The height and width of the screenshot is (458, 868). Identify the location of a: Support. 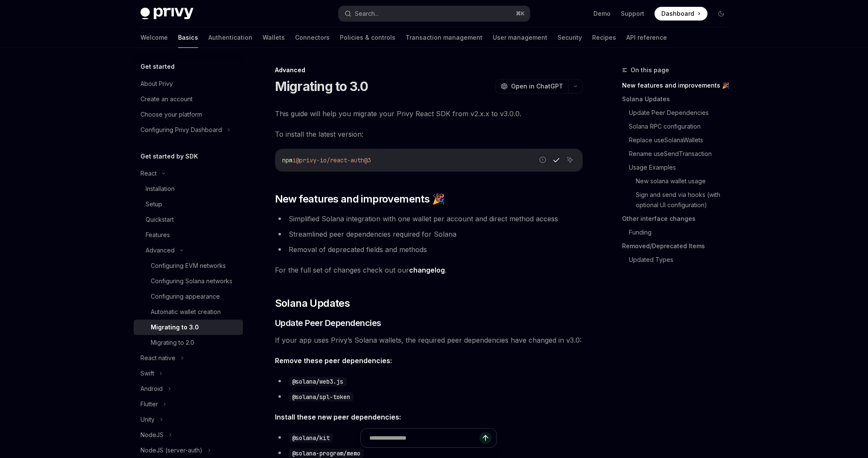
(632, 13).